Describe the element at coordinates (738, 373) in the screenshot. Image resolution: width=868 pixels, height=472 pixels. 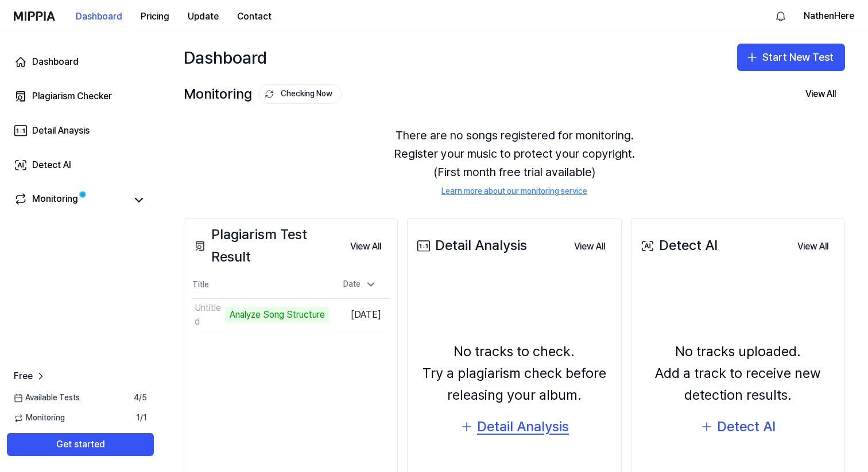
I see `div: No tracks uploaded. Add a track to receive new detection results.` at that location.